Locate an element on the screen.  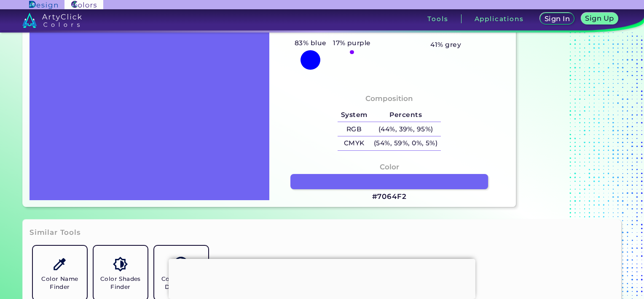
h5: Sign Up is located at coordinates (600, 18).